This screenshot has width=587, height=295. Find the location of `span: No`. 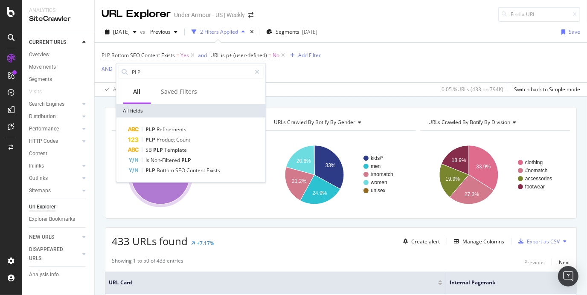

span: No is located at coordinates (276, 55).